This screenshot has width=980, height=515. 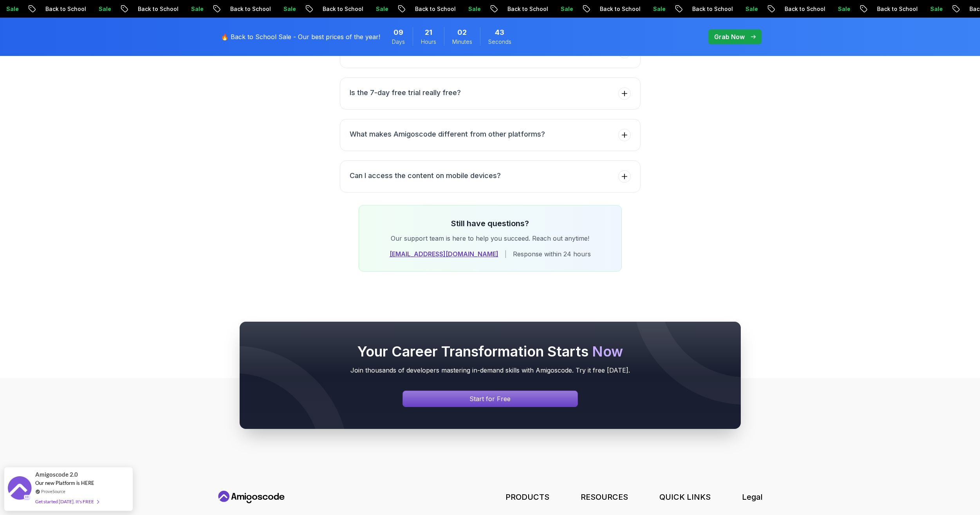 I want to click on h3: Is the 7-day free trial really free?, so click(x=405, y=93).